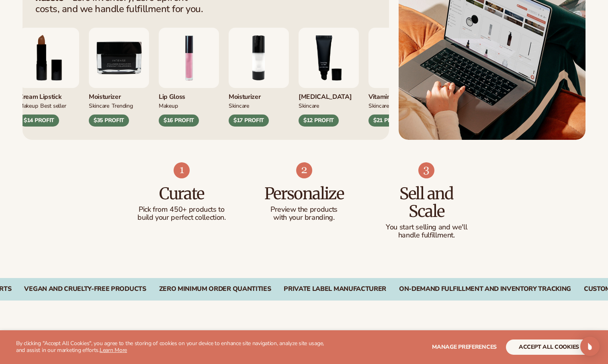  Describe the element at coordinates (304, 170) in the screenshot. I see `img: Shopify Image 8` at that location.